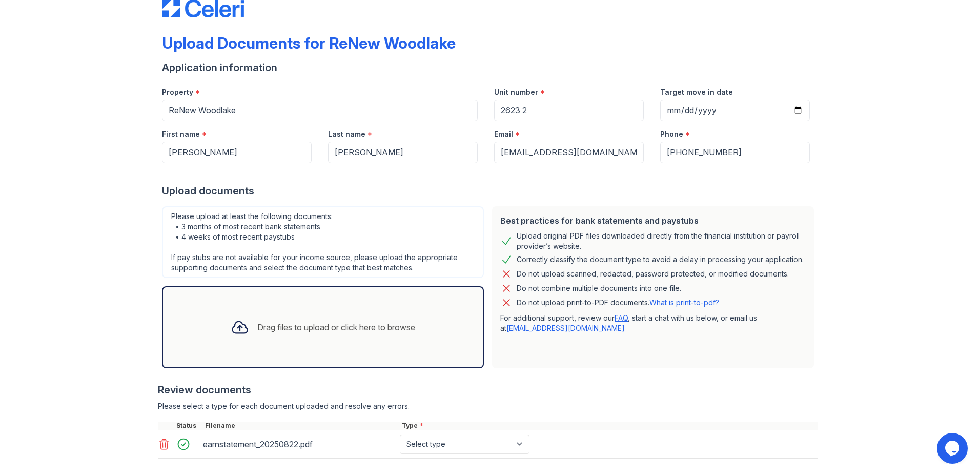 The image size is (980, 474). What do you see at coordinates (488, 406) in the screenshot?
I see `div: Please select a type for each document uploaded and resolve any errors.` at bounding box center [488, 406].